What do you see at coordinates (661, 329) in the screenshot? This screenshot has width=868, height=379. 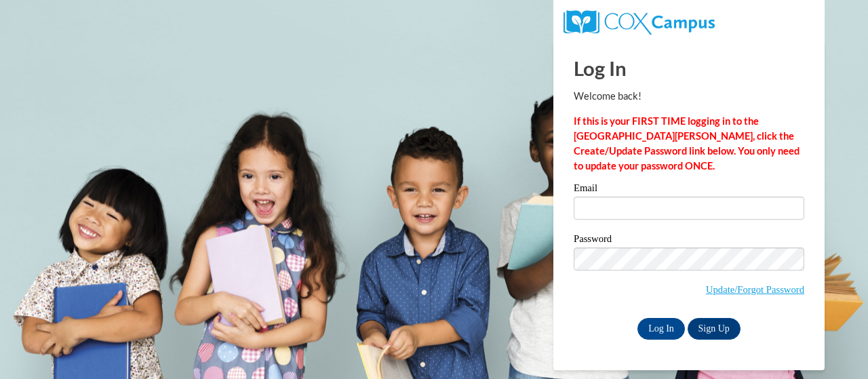 I see `input: Log In` at bounding box center [661, 329].